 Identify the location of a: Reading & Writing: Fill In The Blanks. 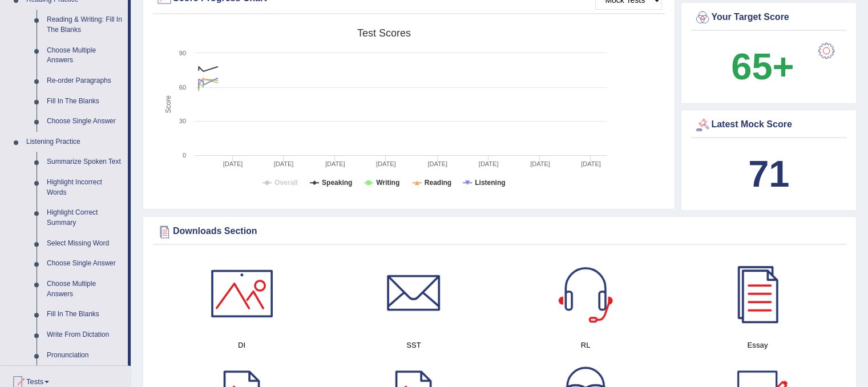
(84, 25).